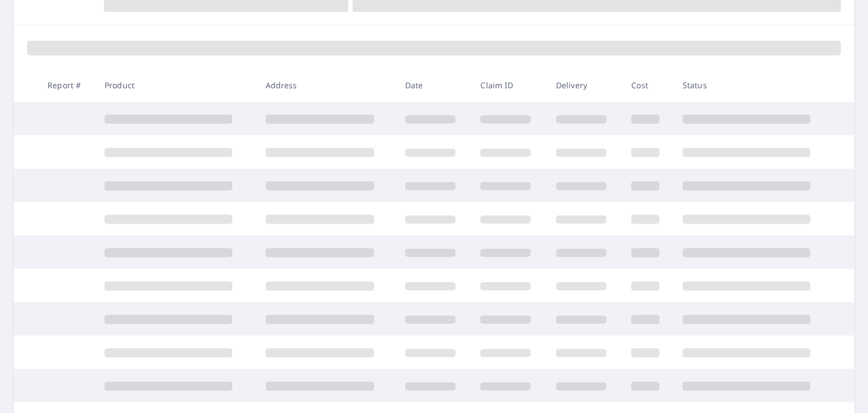 This screenshot has height=413, width=868. What do you see at coordinates (585, 85) in the screenshot?
I see `th: Delivery` at bounding box center [585, 85].